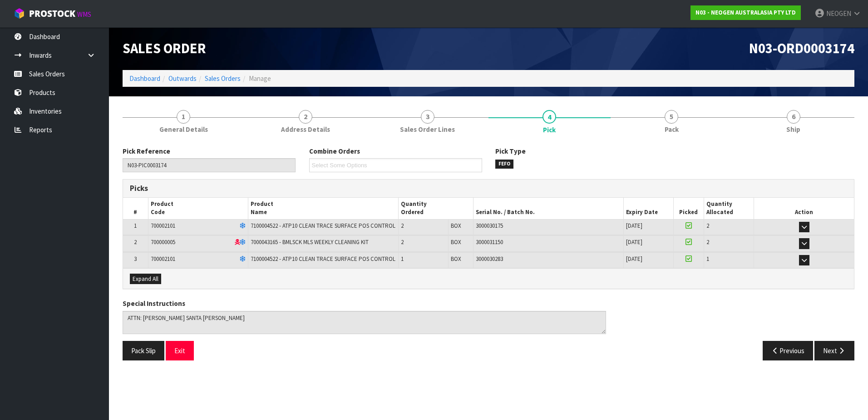  What do you see at coordinates (237, 242) in the screenshot?
I see `i: Dangerous Goods` at bounding box center [237, 242].